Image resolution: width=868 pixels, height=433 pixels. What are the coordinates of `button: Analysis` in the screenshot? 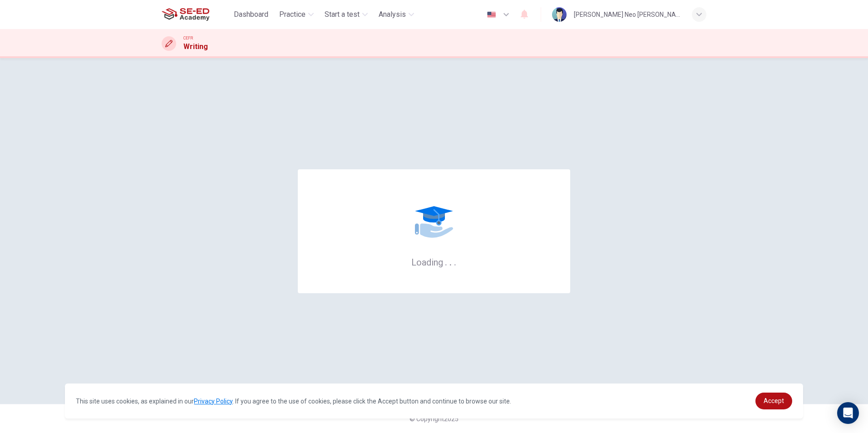 It's located at (396, 15).